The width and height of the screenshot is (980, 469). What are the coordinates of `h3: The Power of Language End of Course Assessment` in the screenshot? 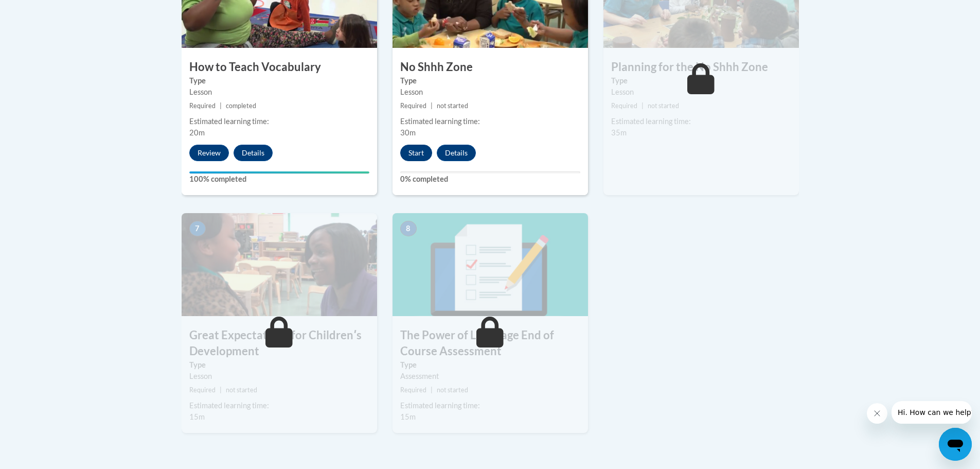 It's located at (491, 343).